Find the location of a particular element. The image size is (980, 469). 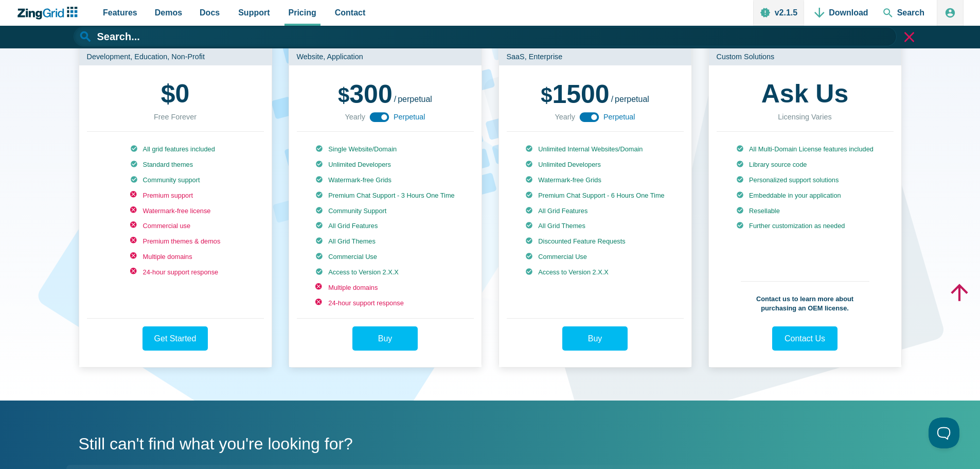

div: Free Forever is located at coordinates (175, 117).